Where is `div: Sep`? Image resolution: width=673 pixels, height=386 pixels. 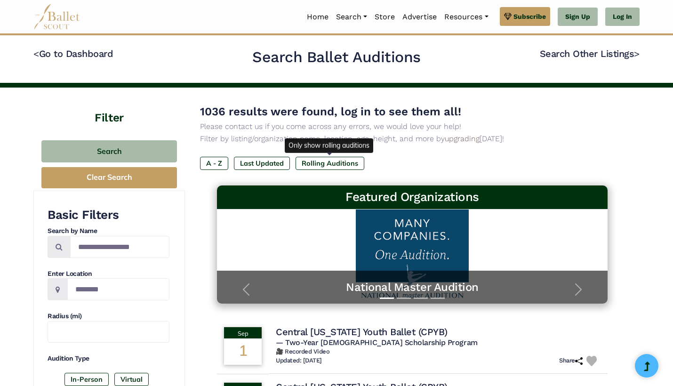
div: Sep is located at coordinates (243, 333).